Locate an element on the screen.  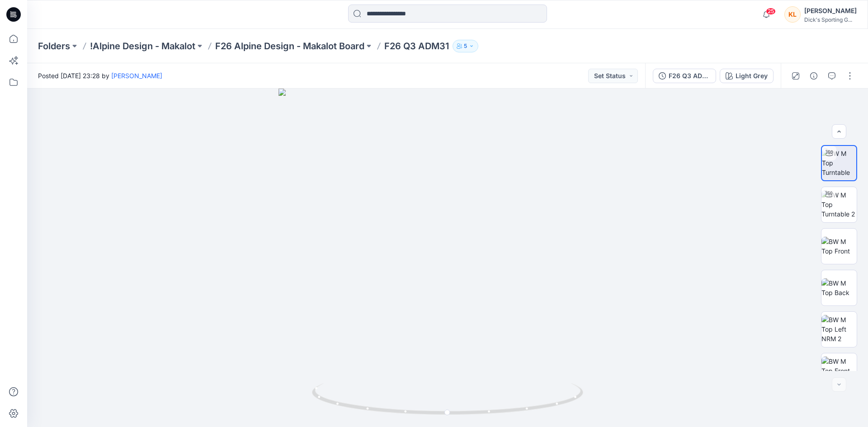
div: Dick's Sporting G... is located at coordinates (831, 20).